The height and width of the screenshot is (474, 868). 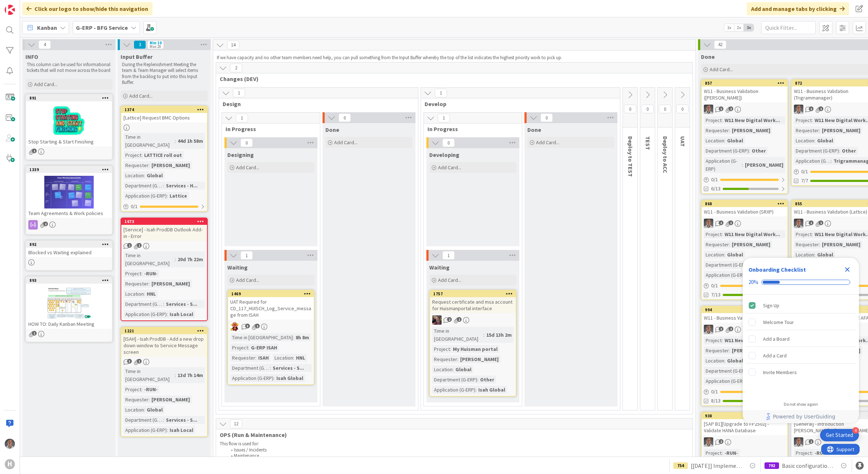 What do you see at coordinates (752, 120) in the screenshot?
I see `div: W11 New Digital Work...` at bounding box center [752, 120].